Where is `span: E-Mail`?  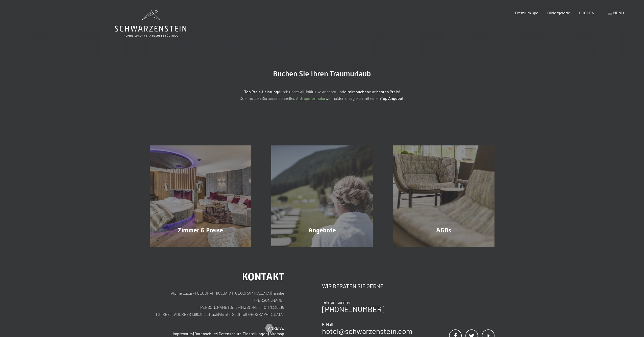 span: E-Mail is located at coordinates (327, 324).